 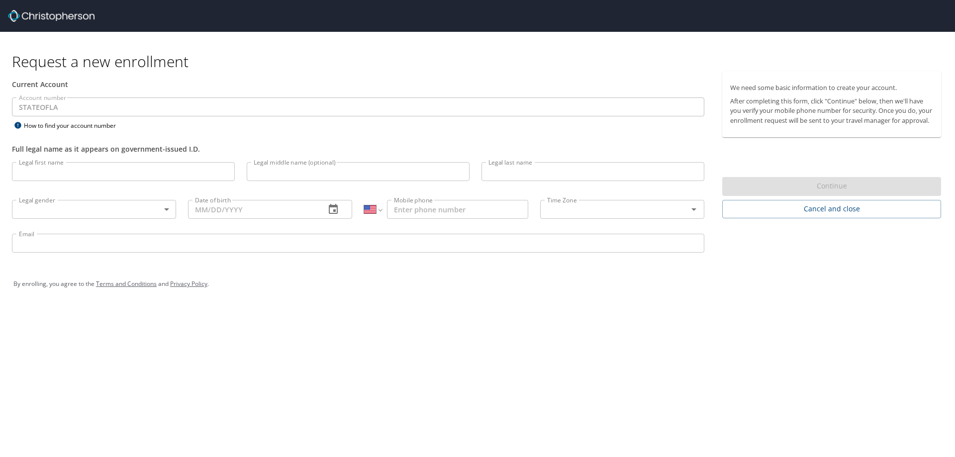 I want to click on button: Open, so click(x=694, y=209).